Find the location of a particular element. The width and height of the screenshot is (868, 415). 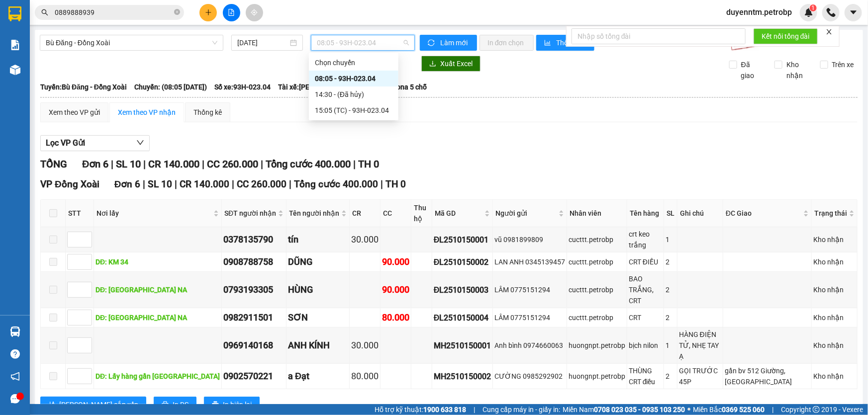

td: HÙNG is located at coordinates (318, 290).